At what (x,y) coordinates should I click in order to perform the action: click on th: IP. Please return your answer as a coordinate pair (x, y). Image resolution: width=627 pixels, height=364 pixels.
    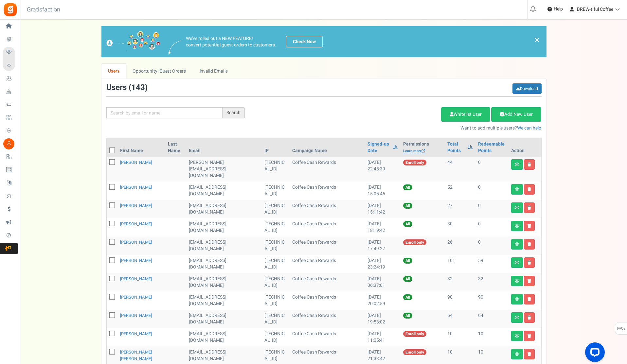
    Looking at the image, I should click on (275, 147).